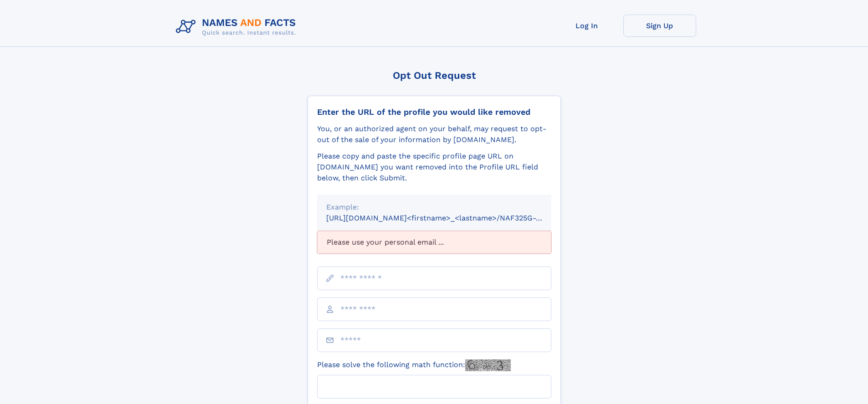 Image resolution: width=868 pixels, height=404 pixels. I want to click on div: Please use your personal email ..., so click(434, 242).